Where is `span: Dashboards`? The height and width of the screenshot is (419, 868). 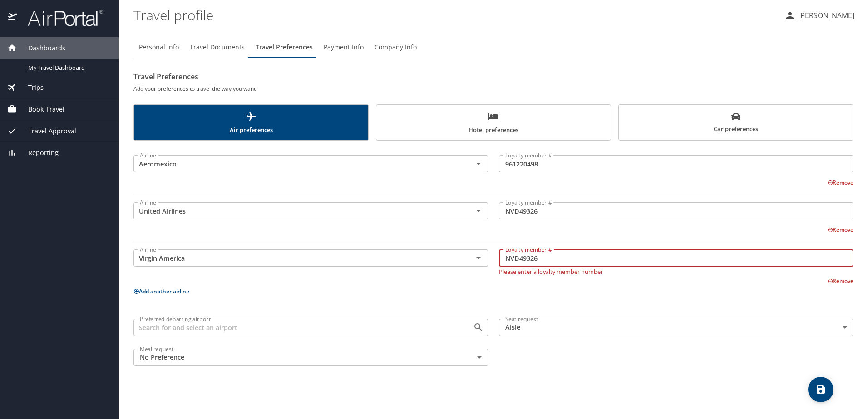
span: Dashboards is located at coordinates (41, 48).